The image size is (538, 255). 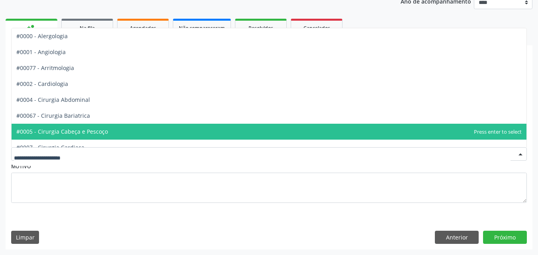 I want to click on button: Anterior, so click(x=457, y=238).